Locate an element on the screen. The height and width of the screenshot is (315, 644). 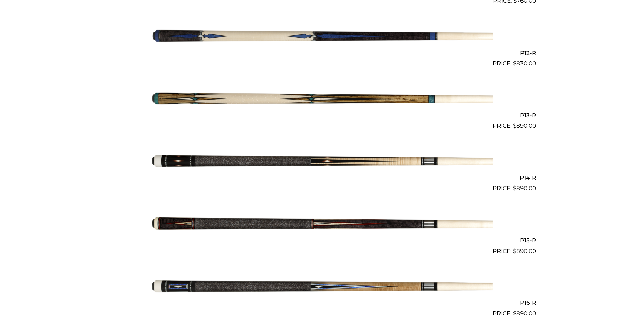
a: P15-R $890.00 is located at coordinates (322, 225).